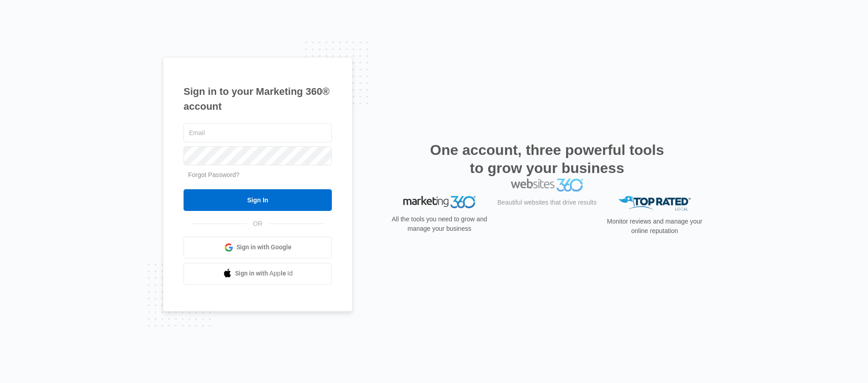 The width and height of the screenshot is (868, 383). What do you see at coordinates (655, 204) in the screenshot?
I see `img: Top Rated Local` at bounding box center [655, 204].